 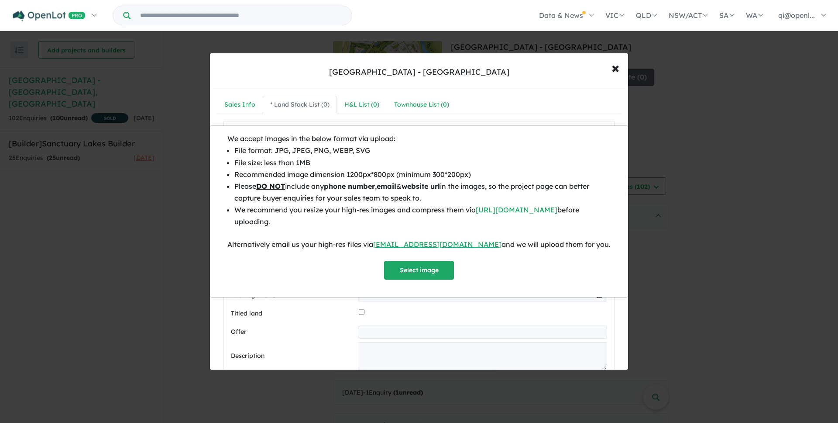 I want to click on u: DO NOT, so click(x=271, y=186).